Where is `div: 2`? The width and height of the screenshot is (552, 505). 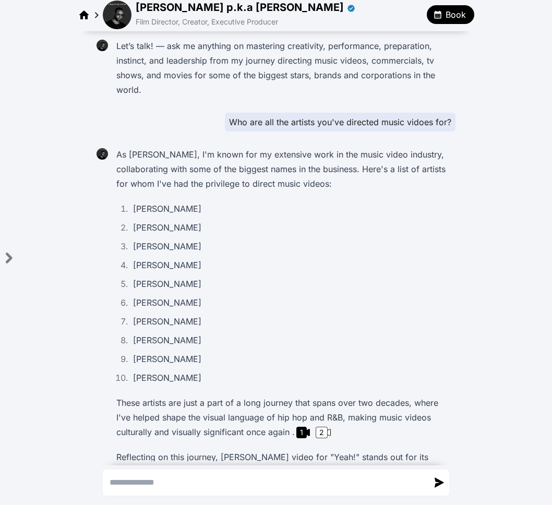
div: 2 is located at coordinates (321, 433).